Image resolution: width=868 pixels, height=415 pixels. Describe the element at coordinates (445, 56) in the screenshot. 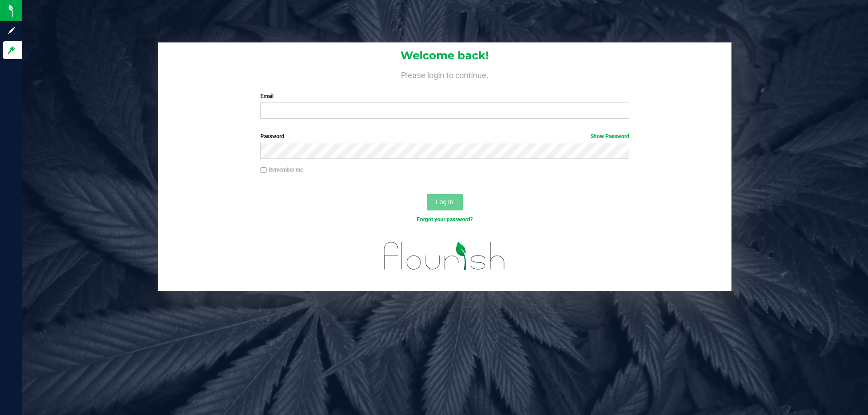

I see `h1: Welcome back!` at that location.